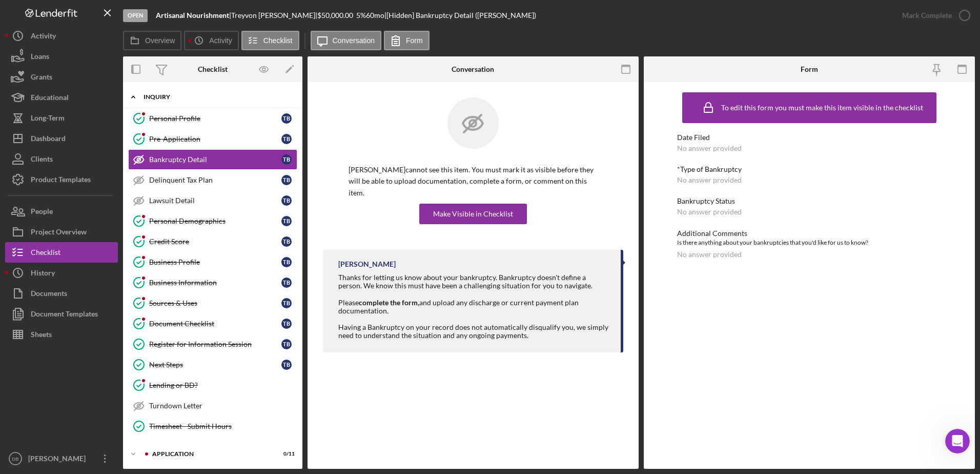 The image size is (980, 474). I want to click on button: Clients, so click(61, 159).